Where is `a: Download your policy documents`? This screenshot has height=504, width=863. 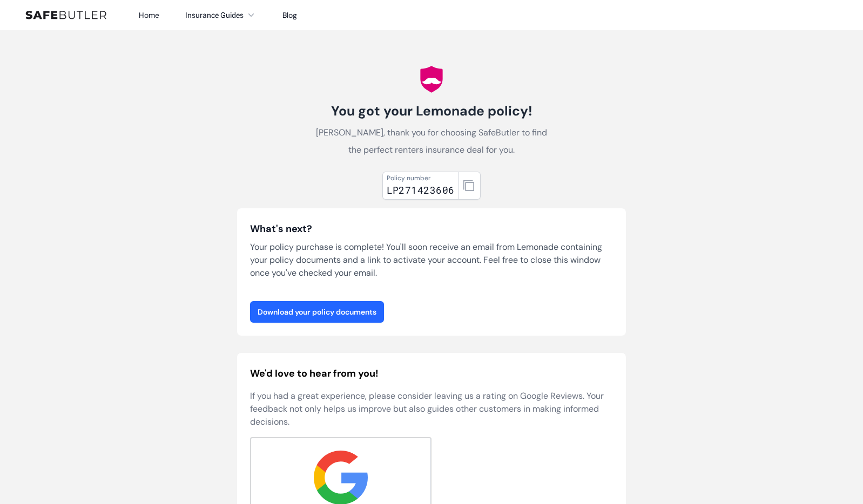 a: Download your policy documents is located at coordinates (317, 312).